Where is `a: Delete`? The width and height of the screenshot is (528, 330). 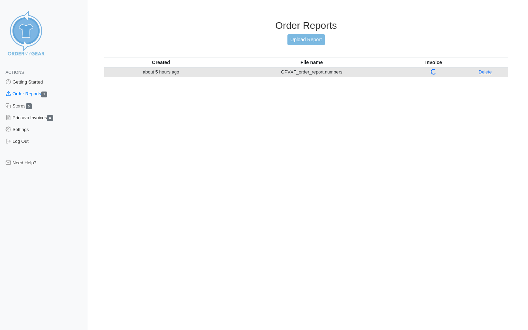
a: Delete is located at coordinates (485, 72).